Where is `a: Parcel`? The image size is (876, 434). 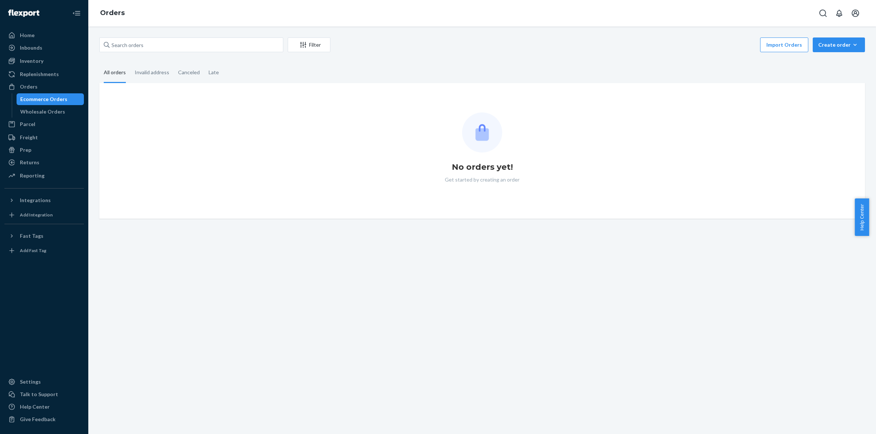 a: Parcel is located at coordinates (44, 124).